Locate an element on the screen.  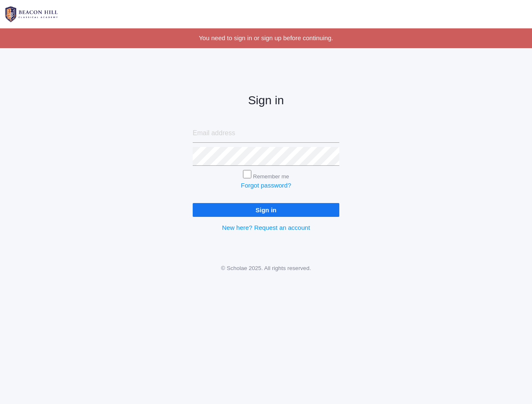
a: Forgot password? is located at coordinates (266, 185).